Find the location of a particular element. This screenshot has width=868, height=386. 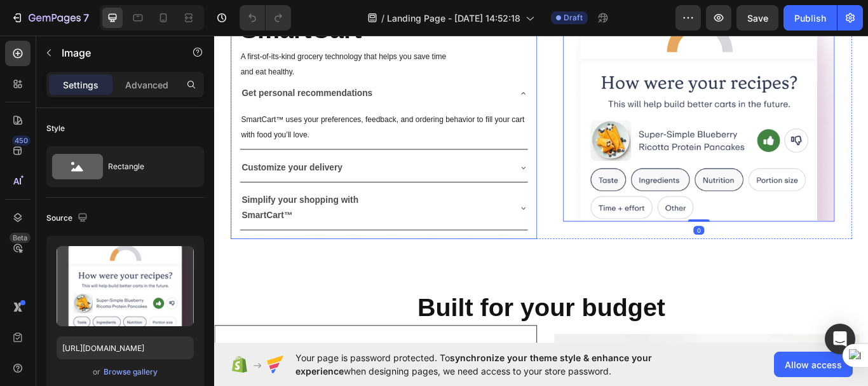

button: Save is located at coordinates (758, 18).